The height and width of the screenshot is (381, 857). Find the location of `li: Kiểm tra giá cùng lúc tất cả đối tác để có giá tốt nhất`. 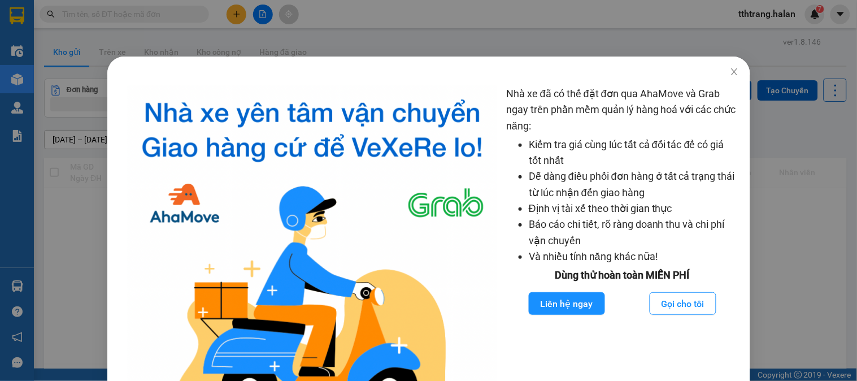

li: Kiểm tra giá cùng lúc tất cả đối tác để có giá tốt nhất is located at coordinates (634, 152).